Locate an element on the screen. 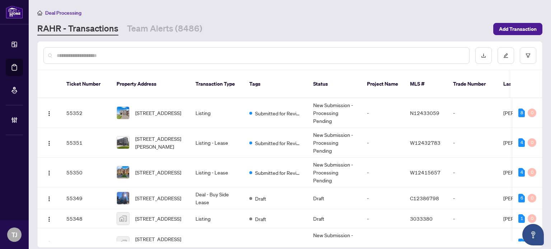 The width and height of the screenshot is (551, 249). button: filter is located at coordinates (528, 56).